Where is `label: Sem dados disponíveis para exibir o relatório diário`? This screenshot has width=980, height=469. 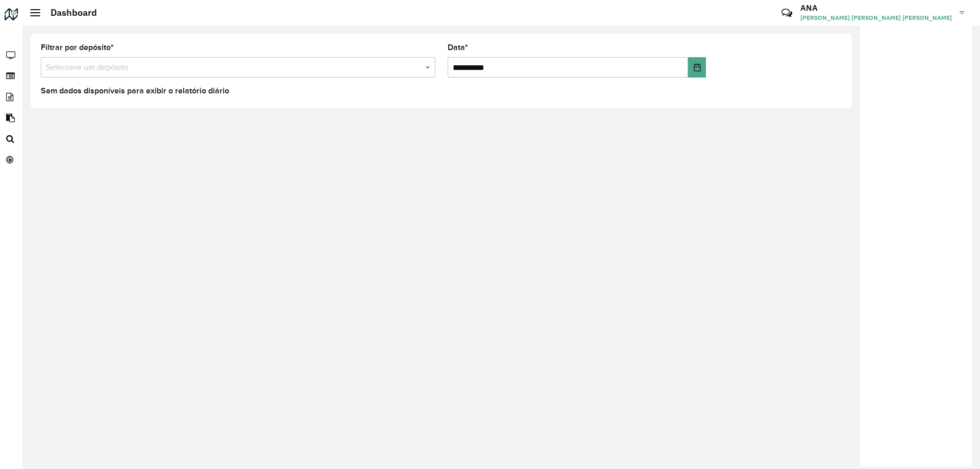 label: Sem dados disponíveis para exibir o relatório diário is located at coordinates (134, 91).